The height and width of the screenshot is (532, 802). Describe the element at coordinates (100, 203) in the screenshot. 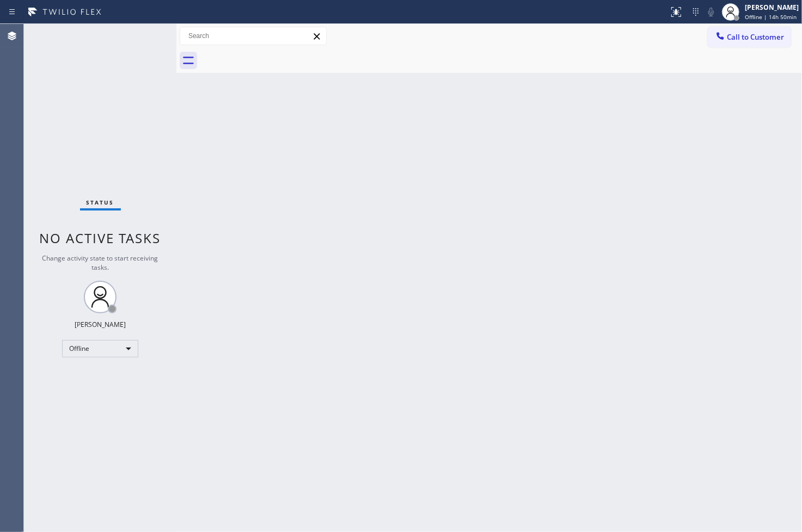

I see `span: Status` at that location.